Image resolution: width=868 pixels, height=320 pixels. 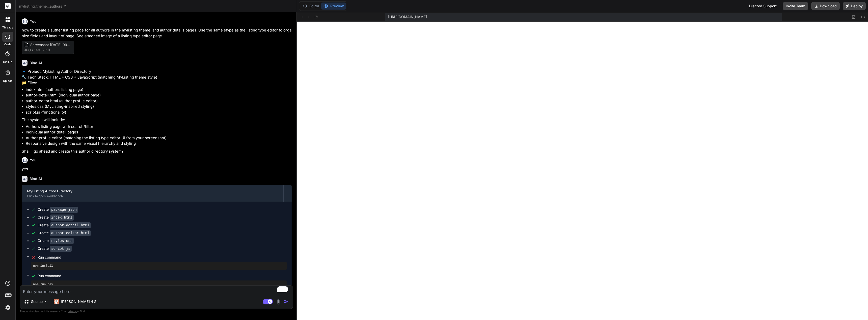 What do you see at coordinates (56, 302) in the screenshot?
I see `img: Claude 4 Sonnet` at bounding box center [56, 302].